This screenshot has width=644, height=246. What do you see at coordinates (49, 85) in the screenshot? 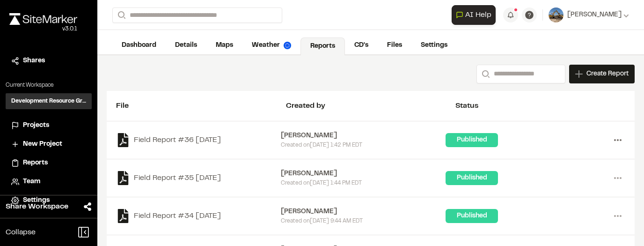
I see `p: Current Workspace` at bounding box center [49, 85].